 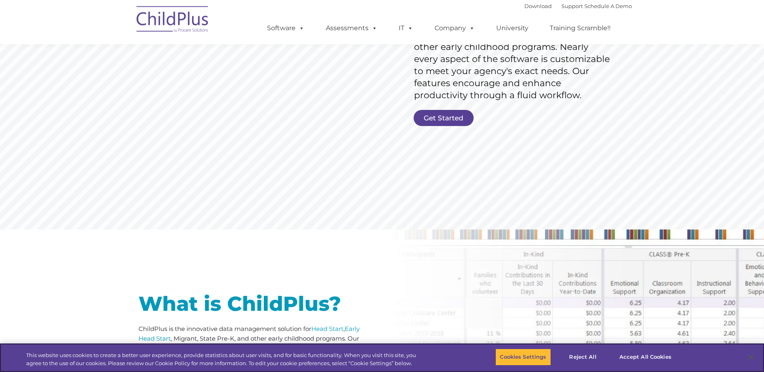 I want to click on a: University, so click(x=512, y=28).